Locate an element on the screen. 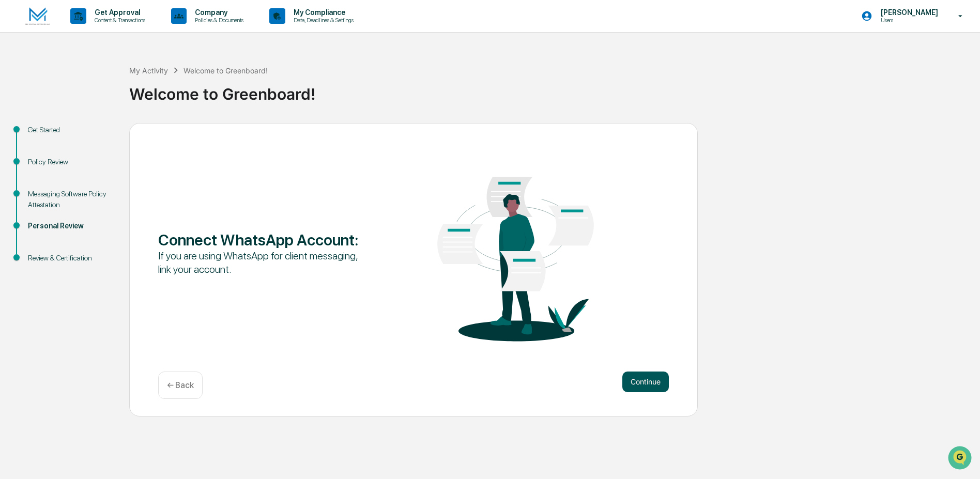 The image size is (980, 479). a: 🗄️Attestations is located at coordinates (101, 135).